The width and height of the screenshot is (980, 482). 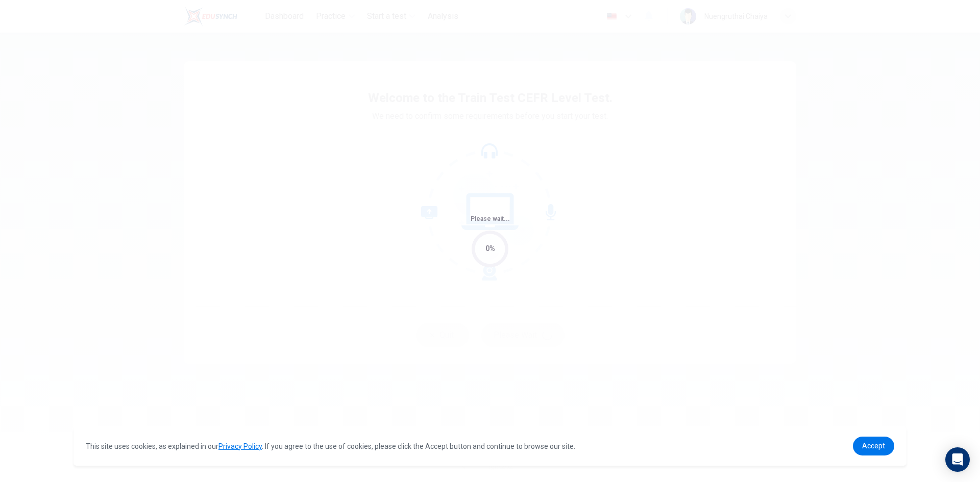 I want to click on span: This site uses cookies, as explained in our . If you agree to the use of cookies, please click th..., so click(x=330, y=446).